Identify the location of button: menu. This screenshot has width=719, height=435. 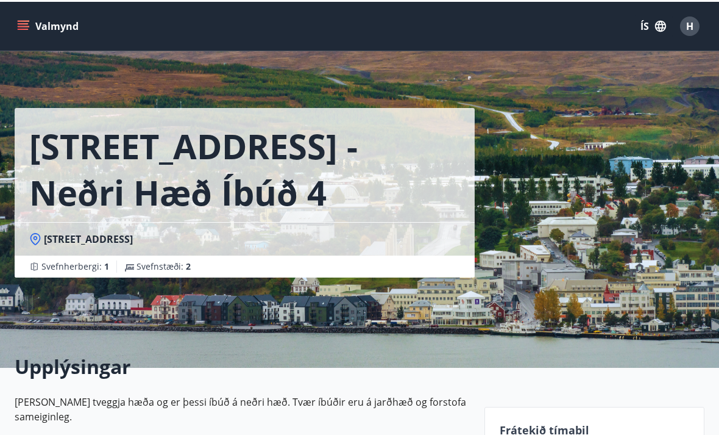
(49, 24).